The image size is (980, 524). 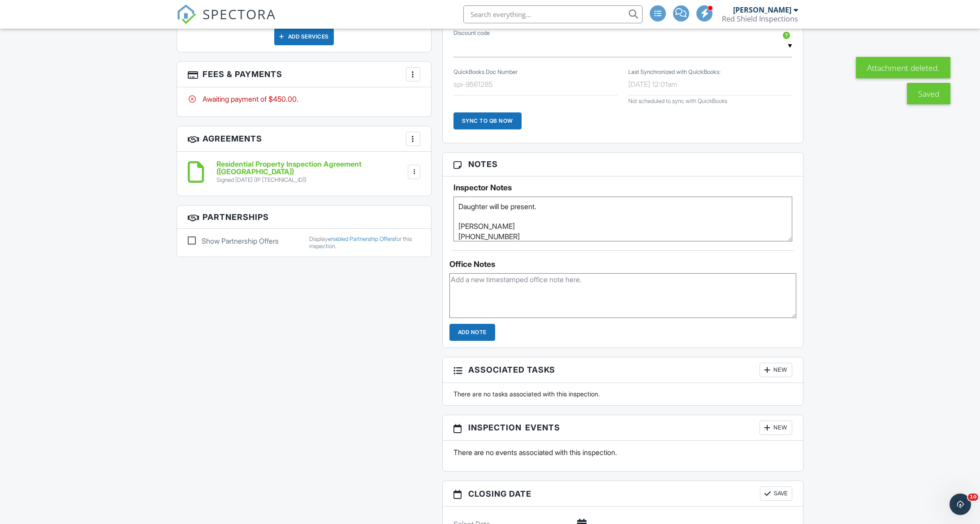 What do you see at coordinates (226, 21) in the screenshot?
I see `a: SPECTORA` at bounding box center [226, 21].